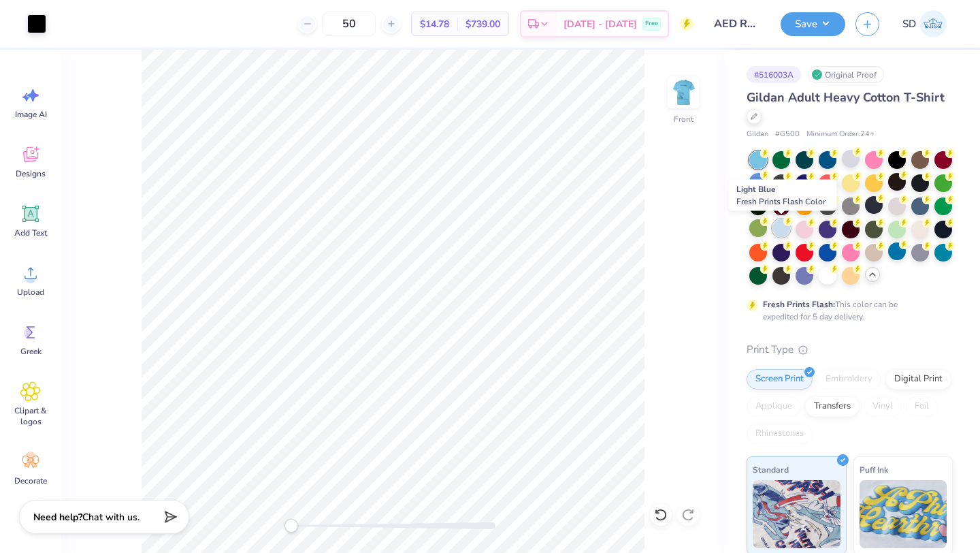 Image resolution: width=980 pixels, height=553 pixels. I want to click on span: Greek, so click(30, 351).